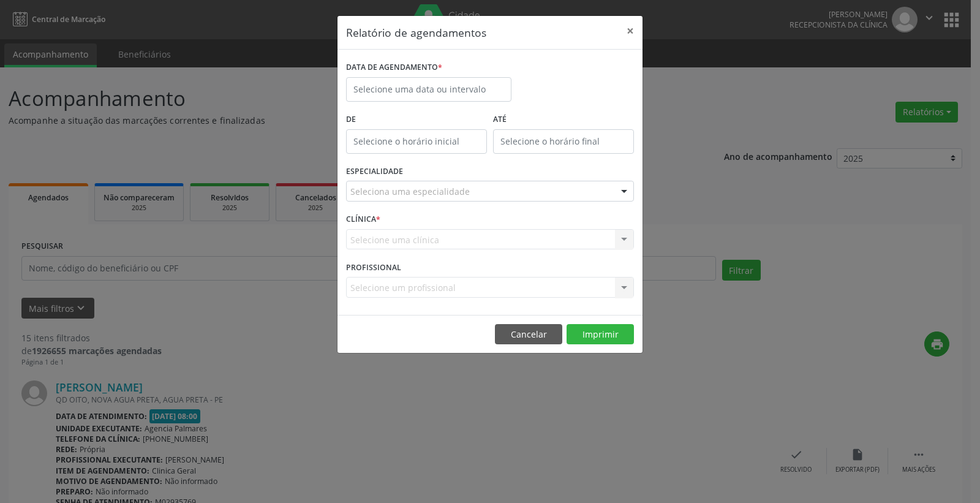 The image size is (980, 503). Describe the element at coordinates (630, 30) in the screenshot. I see `button: Close` at that location.